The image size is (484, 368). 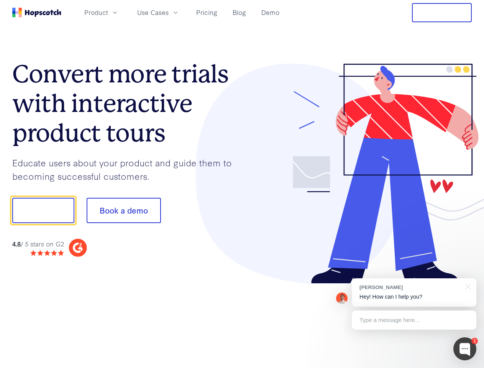 What do you see at coordinates (442, 13) in the screenshot?
I see `a: Free Trial` at bounding box center [442, 13].